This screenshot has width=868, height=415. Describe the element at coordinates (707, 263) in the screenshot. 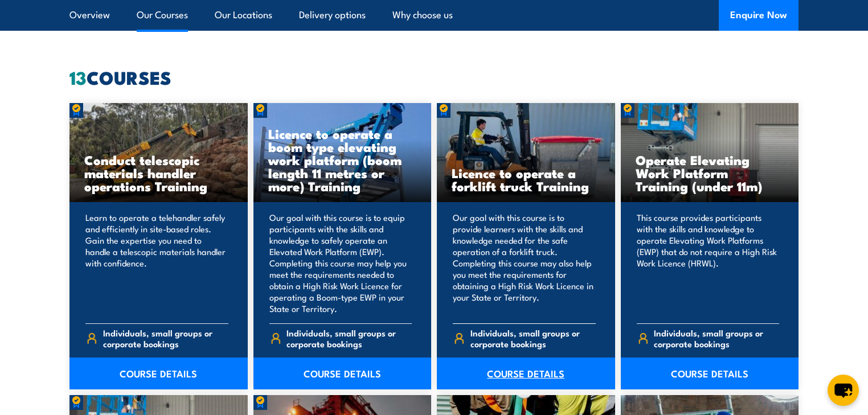

I see `p: This course provides participants with the skills and knowledge to operate Elevating Work Platfor...` at that location.